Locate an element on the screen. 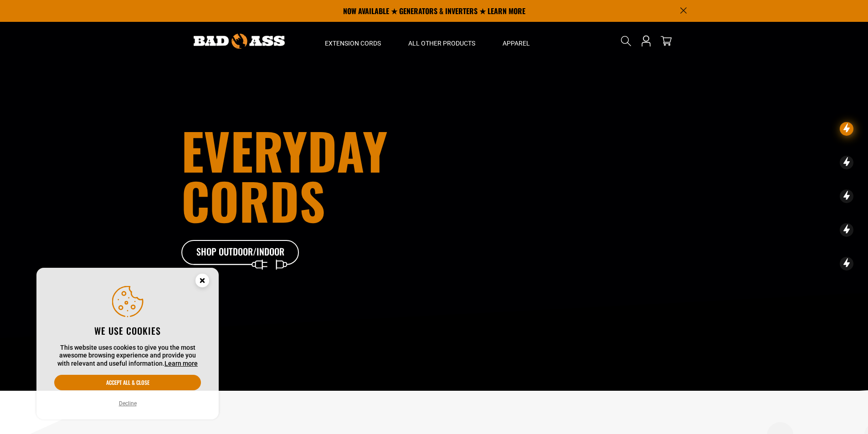 Image resolution: width=868 pixels, height=434 pixels. img: Bad Ass Extension Cords is located at coordinates (239, 41).